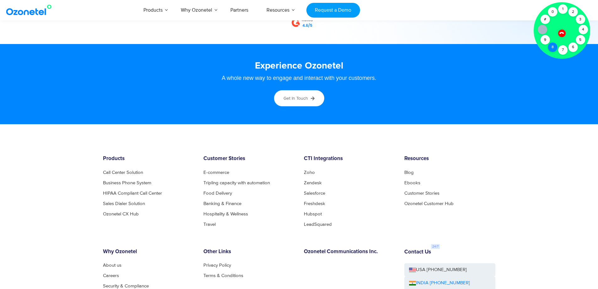 The width and height of the screenshot is (598, 289). I want to click on a: E-commerce, so click(216, 172).